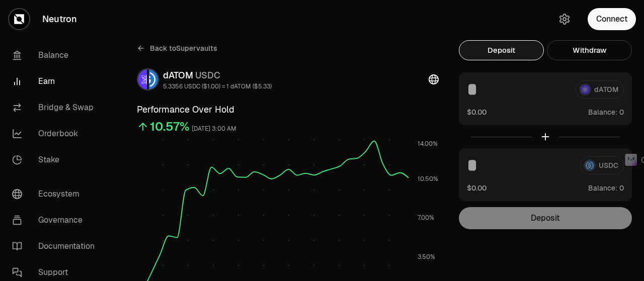 The image size is (644, 281). I want to click on a: Ecosystem, so click(56, 194).